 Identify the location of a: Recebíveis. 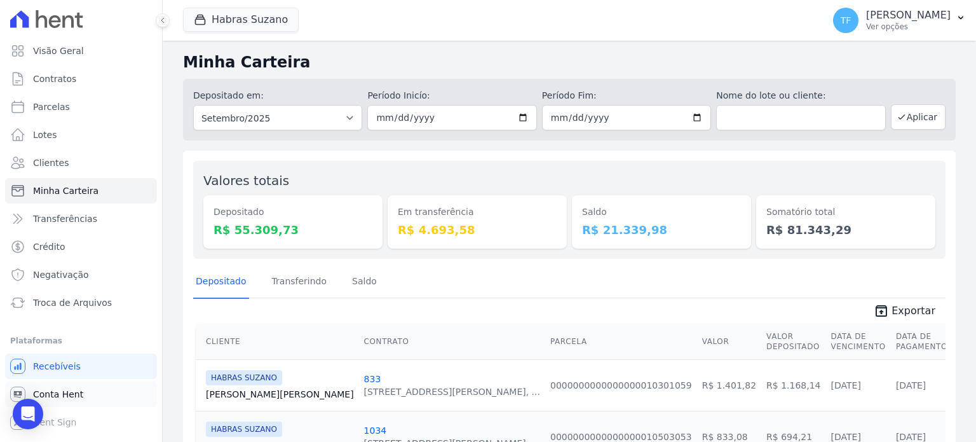
(81, 366).